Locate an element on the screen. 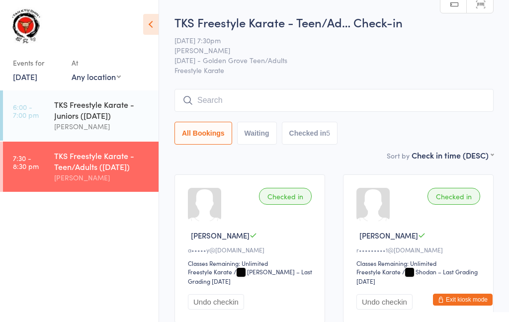  button: Checked in5 is located at coordinates (310, 133).